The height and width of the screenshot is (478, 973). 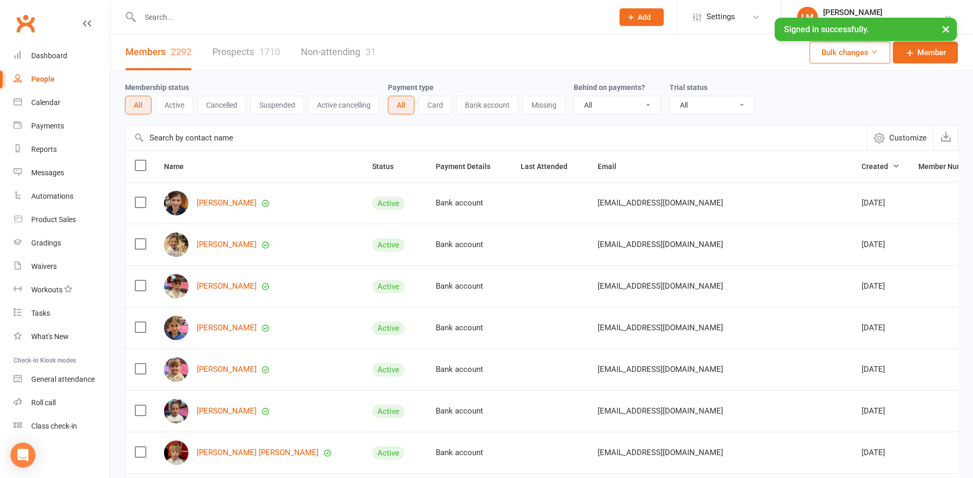 What do you see at coordinates (61, 243) in the screenshot?
I see `a: Gradings` at bounding box center [61, 243].